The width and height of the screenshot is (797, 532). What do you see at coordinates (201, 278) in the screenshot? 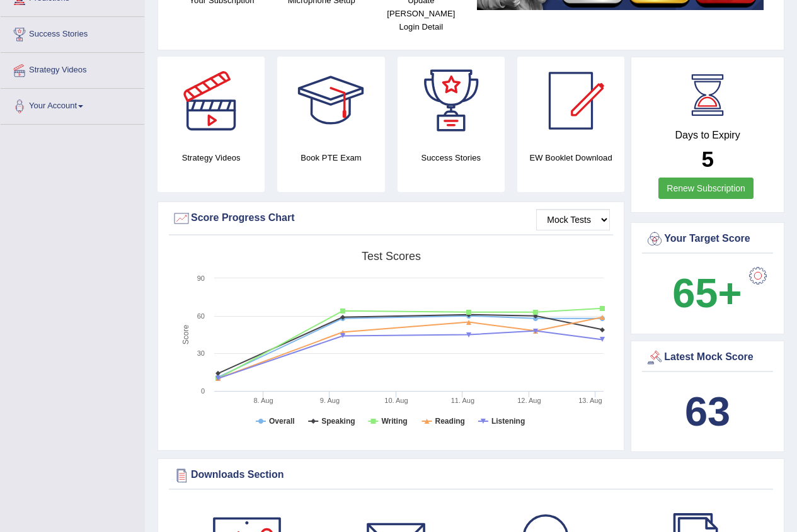
I see `text: 90` at bounding box center [201, 278].